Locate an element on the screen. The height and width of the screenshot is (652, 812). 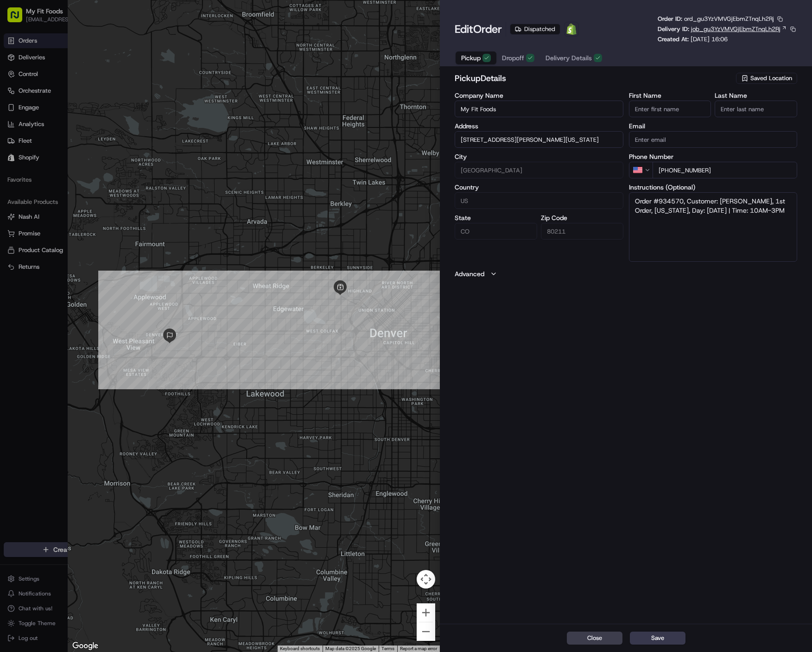
span: Map data ©2025 Google is located at coordinates (350, 649).